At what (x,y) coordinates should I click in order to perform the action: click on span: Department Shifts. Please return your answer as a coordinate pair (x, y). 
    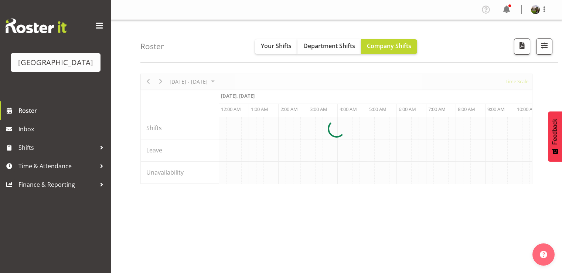
    Looking at the image, I should click on (329, 46).